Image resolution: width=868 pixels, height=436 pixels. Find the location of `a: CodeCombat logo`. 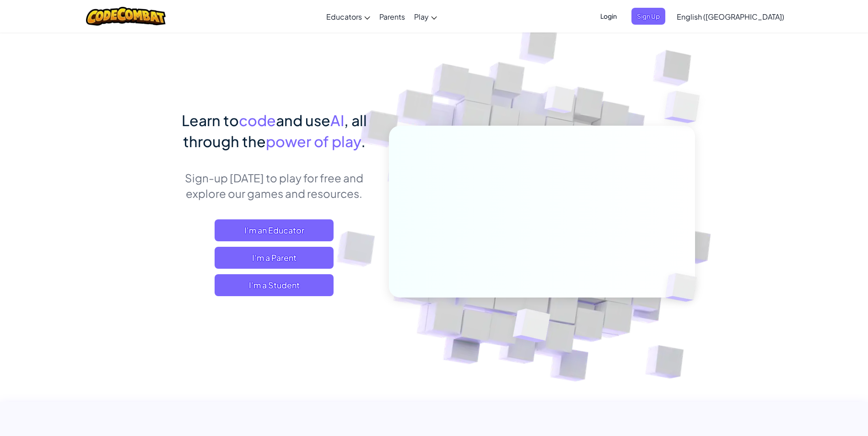

a: CodeCombat logo is located at coordinates (126, 16).